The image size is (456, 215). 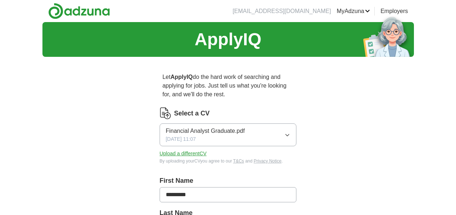 What do you see at coordinates (228, 181) in the screenshot?
I see `label: First Name` at bounding box center [228, 181].